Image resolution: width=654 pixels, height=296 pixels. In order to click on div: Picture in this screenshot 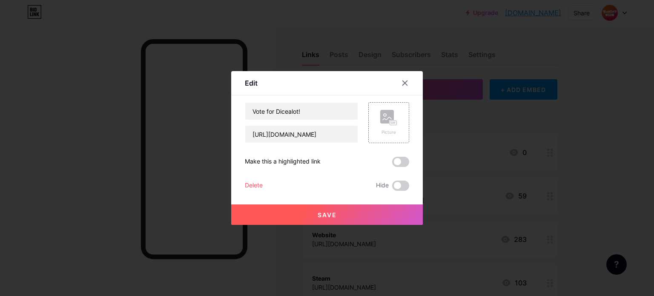, I will do `click(389, 132)`.